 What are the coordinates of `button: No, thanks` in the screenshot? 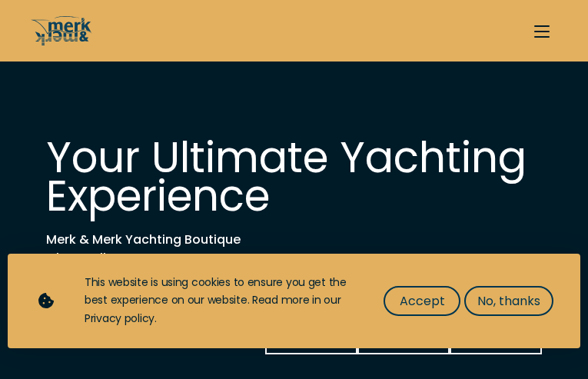 It's located at (509, 301).